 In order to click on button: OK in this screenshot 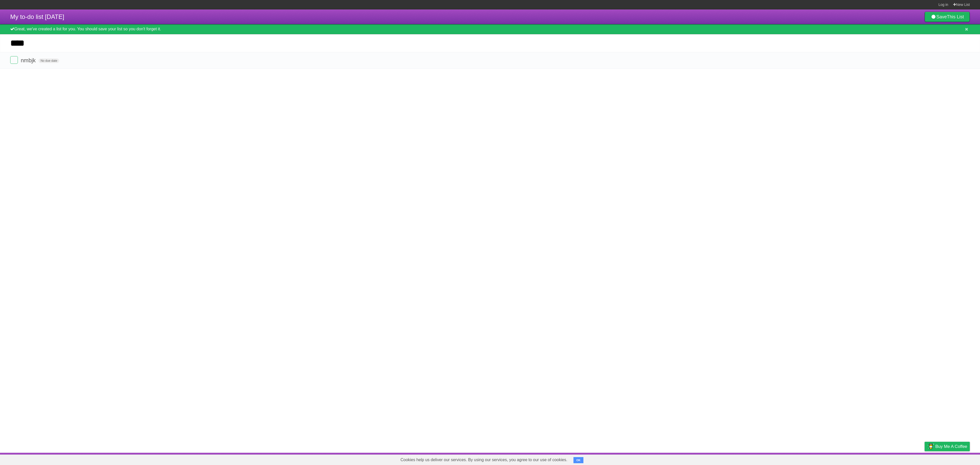, I will do `click(578, 460)`.